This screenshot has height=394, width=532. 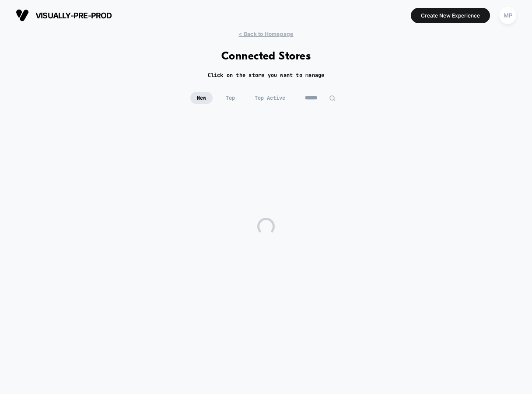 I want to click on h1: Connected Stores, so click(x=266, y=56).